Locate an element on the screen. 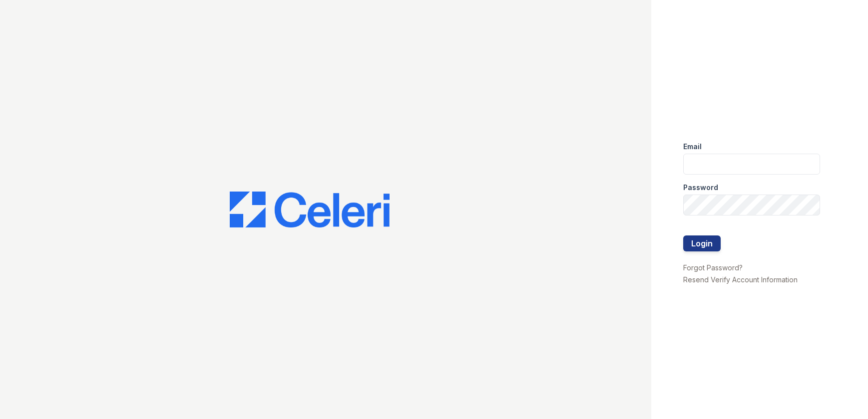  img: CE_Logo_Blue-a8612792a0a2168367f1c8372b55b34899dd931a85d93a1a3d3e32e68fde9ad4.png is located at coordinates (309, 210).